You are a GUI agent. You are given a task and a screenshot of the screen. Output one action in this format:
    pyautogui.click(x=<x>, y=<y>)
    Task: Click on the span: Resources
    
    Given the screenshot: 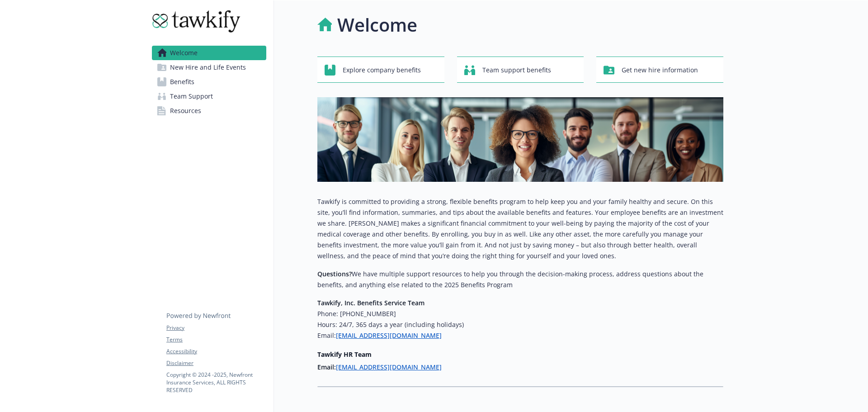 What is the action you would take?
    pyautogui.click(x=185, y=111)
    